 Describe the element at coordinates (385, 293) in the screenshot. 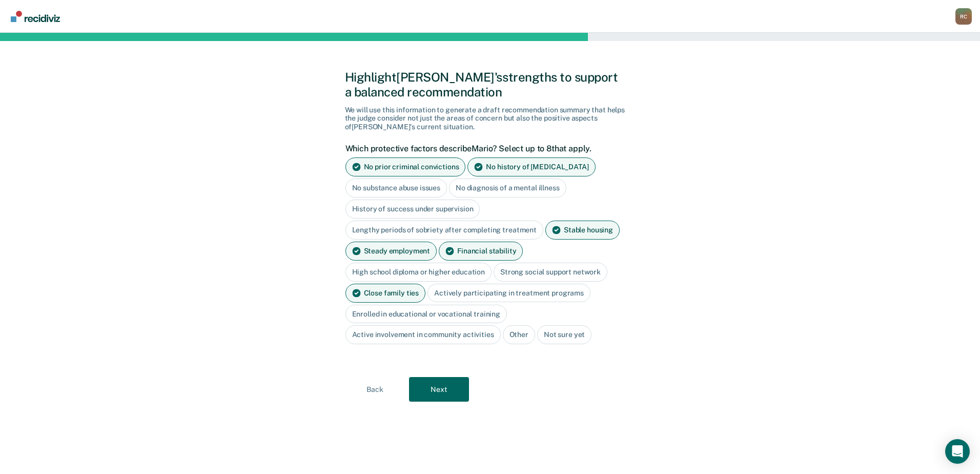

I see `div: Close family ties` at that location.